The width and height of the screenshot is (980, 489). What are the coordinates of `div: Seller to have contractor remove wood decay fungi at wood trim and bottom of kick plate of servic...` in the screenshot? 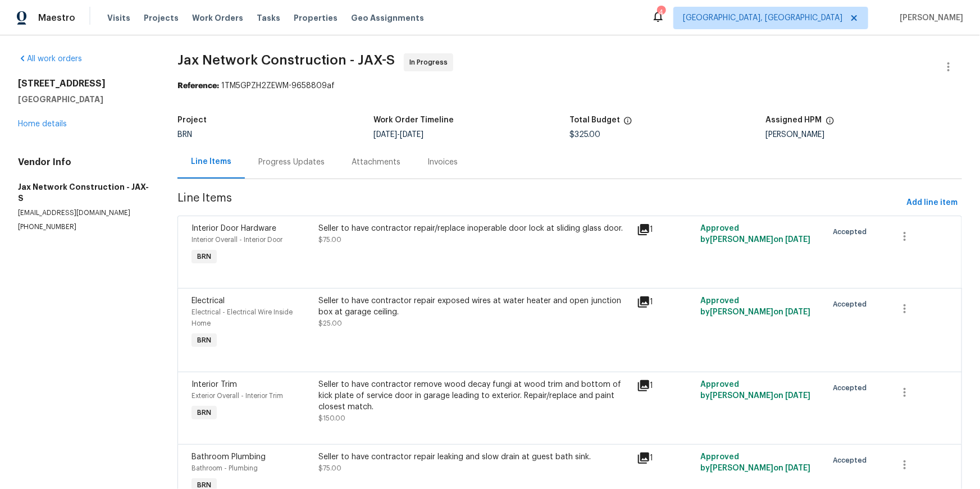 It's located at (474, 396).